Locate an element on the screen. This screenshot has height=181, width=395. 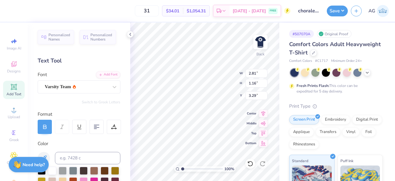
span: Clipart & logos is located at coordinates (14, 165).